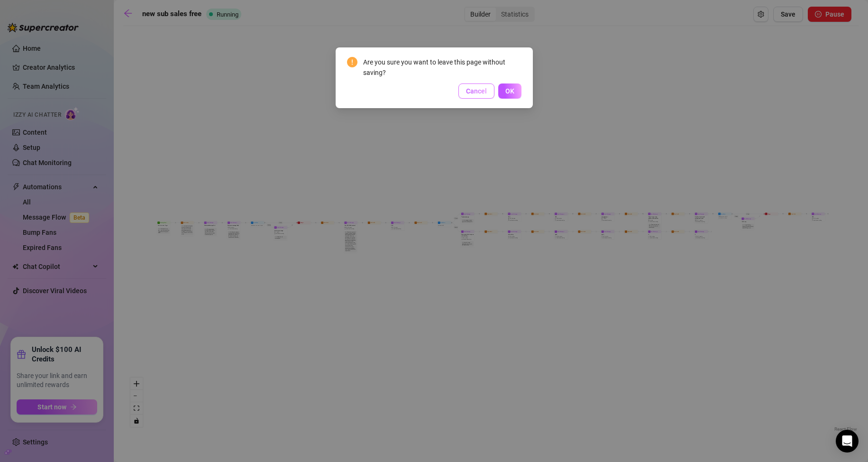 The image size is (868, 462). I want to click on span: Cancel, so click(476, 91).